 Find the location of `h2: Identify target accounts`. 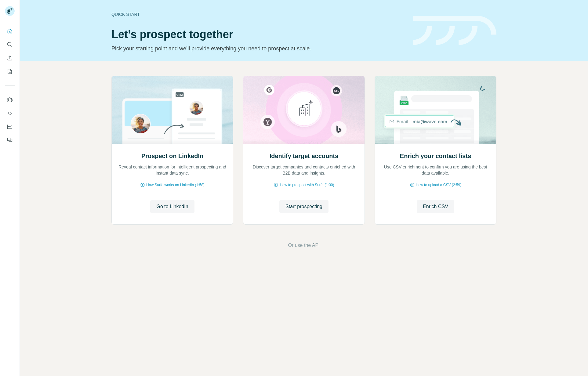

h2: Identify target accounts is located at coordinates (304, 156).